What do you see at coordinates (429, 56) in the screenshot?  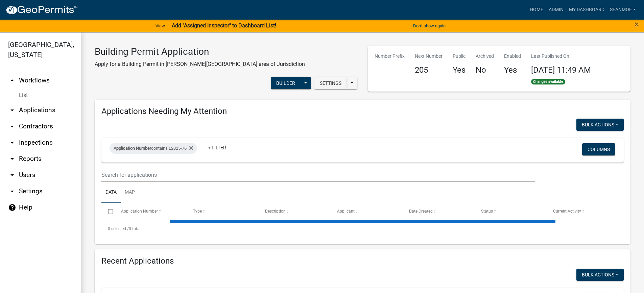 I see `p: Next Number` at bounding box center [429, 56].